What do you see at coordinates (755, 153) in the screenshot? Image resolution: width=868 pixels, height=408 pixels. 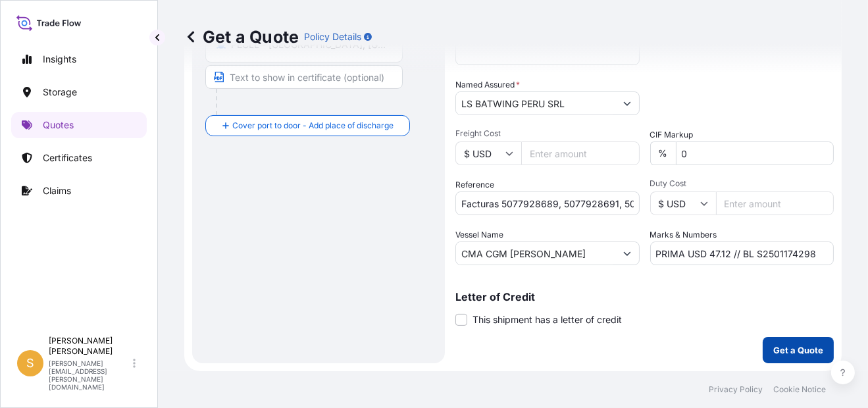 I see `input: Enter percentage` at bounding box center [755, 153].